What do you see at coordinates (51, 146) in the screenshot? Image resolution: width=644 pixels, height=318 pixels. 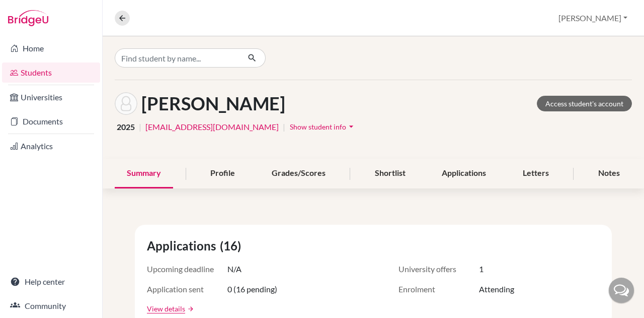 I see `a: Analytics` at bounding box center [51, 146].